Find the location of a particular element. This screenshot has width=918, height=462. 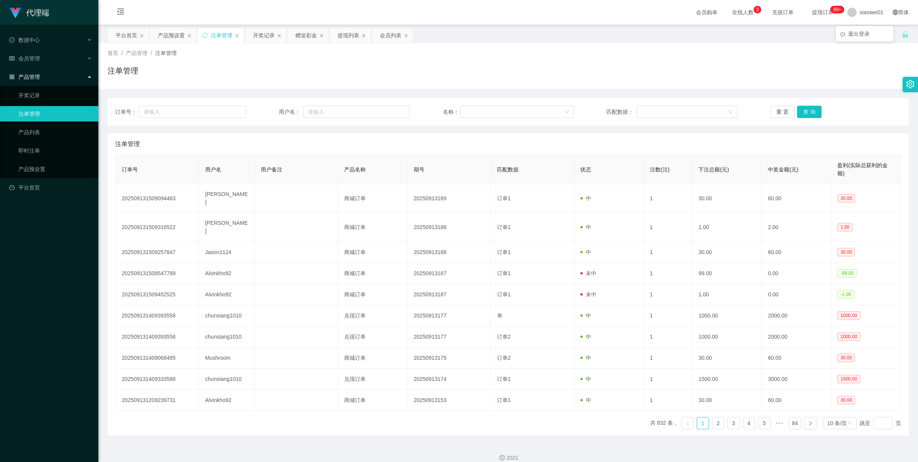

td: 202509131509547789 is located at coordinates (157, 273).